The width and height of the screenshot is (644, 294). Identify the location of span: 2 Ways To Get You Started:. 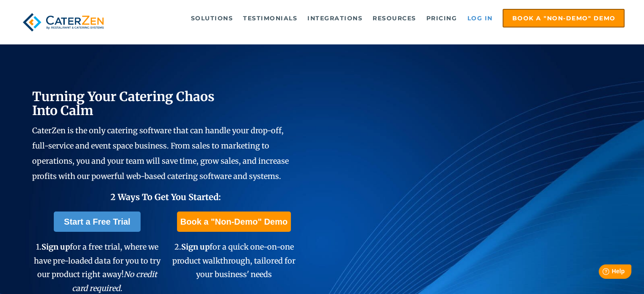
(165, 197).